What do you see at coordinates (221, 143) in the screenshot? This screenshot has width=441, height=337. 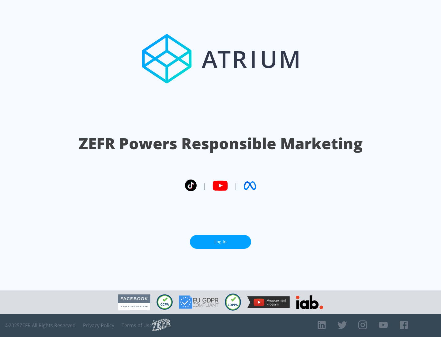 I see `h1: ZEFR Powers Responsible Marketing` at bounding box center [221, 143].